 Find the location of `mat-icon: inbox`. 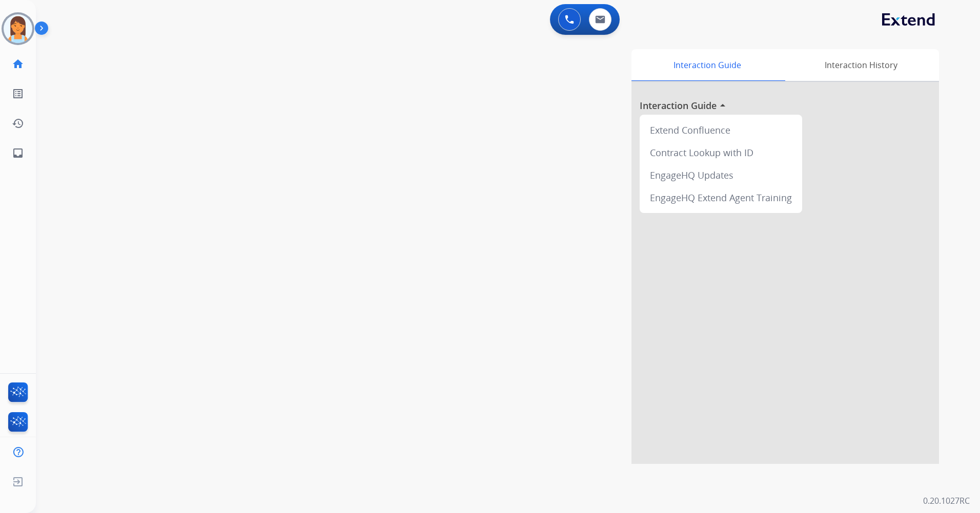

mat-icon: inbox is located at coordinates (18, 153).